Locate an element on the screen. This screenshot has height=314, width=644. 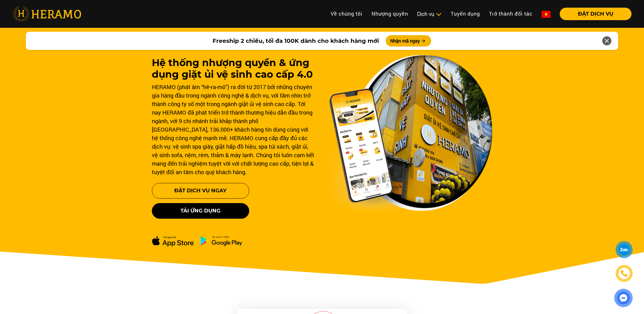
a: Nhượng quyền is located at coordinates (390, 14).